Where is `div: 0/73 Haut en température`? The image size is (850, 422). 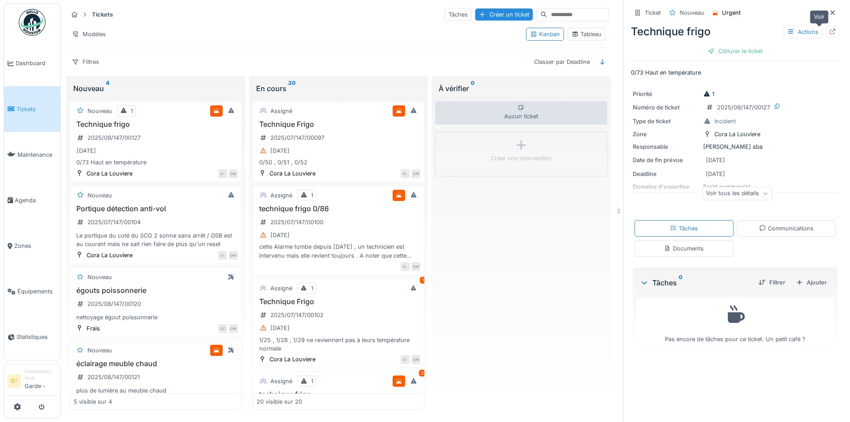 div: 0/73 Haut en température is located at coordinates (156, 162).